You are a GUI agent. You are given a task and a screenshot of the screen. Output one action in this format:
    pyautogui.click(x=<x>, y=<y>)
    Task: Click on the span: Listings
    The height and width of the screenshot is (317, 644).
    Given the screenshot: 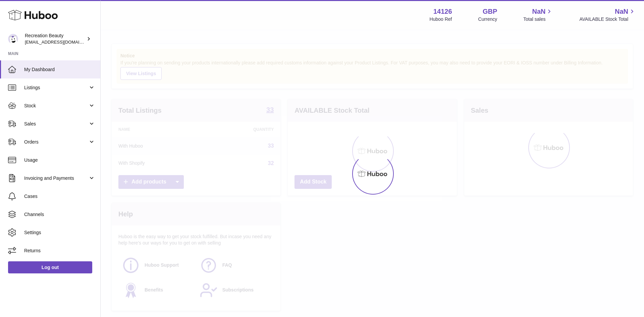 What is the action you would take?
    pyautogui.click(x=56, y=87)
    